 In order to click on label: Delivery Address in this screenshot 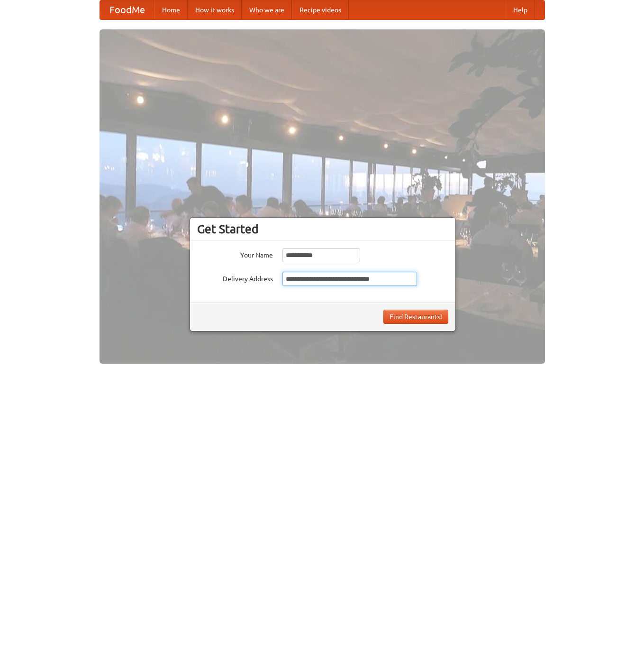, I will do `click(235, 277)`.